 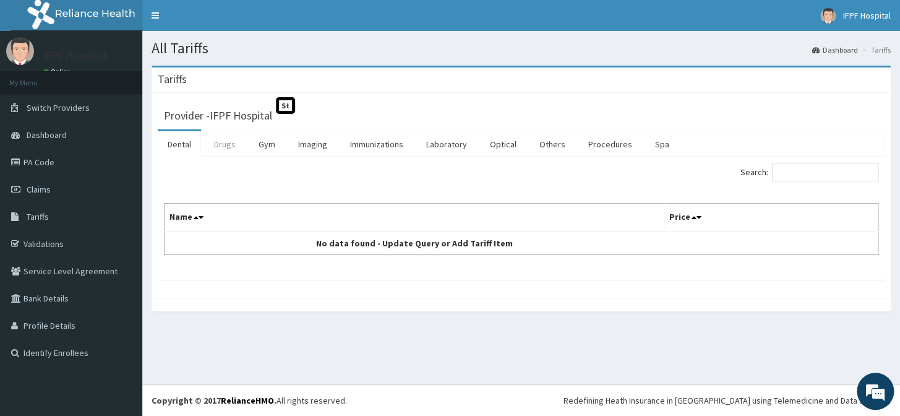 What do you see at coordinates (553, 144) in the screenshot?
I see `a: Others` at bounding box center [553, 144].